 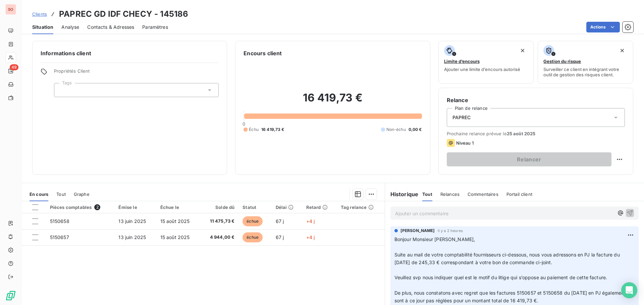 I want to click on span: Ajouter une limite d’encours autorisé, so click(x=482, y=69).